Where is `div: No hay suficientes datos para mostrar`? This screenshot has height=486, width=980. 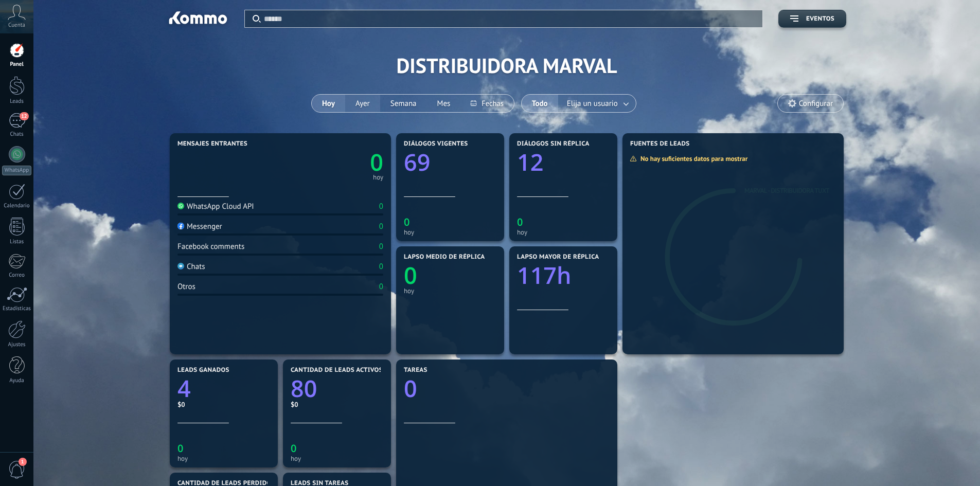
div: No hay suficientes datos para mostrar is located at coordinates (692, 158).